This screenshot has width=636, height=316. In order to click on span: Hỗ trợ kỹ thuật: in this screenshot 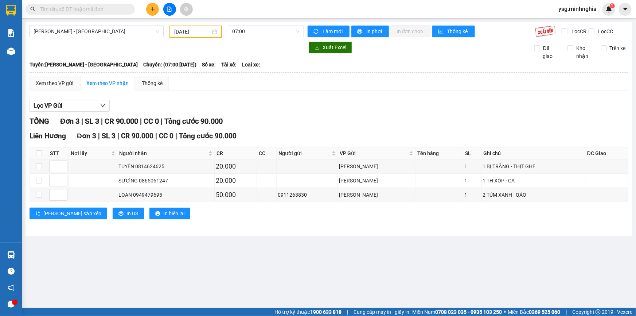, I will do `click(308, 312)`.